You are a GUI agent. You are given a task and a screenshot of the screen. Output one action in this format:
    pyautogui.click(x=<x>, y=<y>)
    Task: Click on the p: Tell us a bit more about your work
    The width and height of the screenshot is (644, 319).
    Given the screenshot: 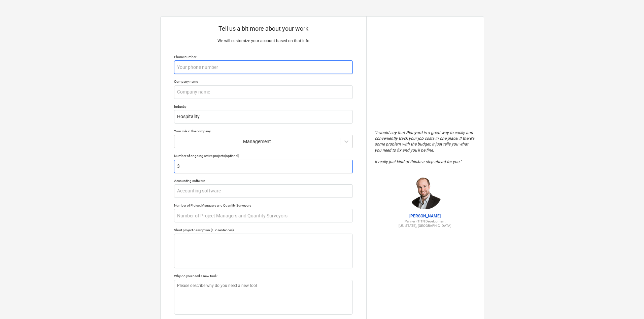 What is the action you would take?
    pyautogui.click(x=263, y=29)
    